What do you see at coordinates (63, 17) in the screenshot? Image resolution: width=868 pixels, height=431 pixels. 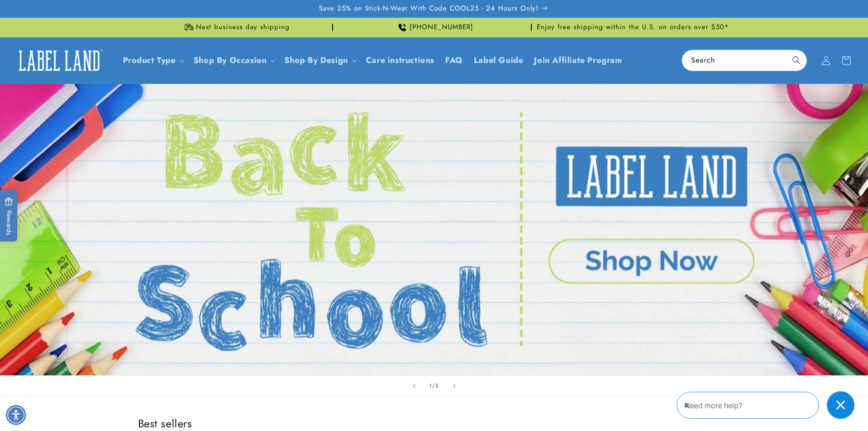 I see `textarea: Type your message here` at bounding box center [63, 17].